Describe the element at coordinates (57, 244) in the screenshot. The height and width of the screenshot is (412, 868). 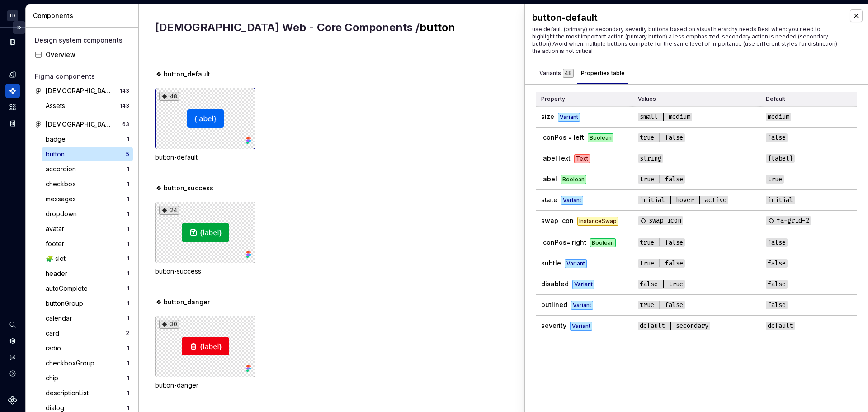
I see `div: footer` at that location.